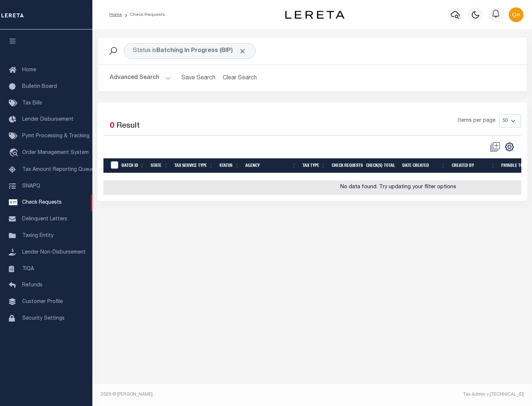 The image size is (532, 406). Describe the element at coordinates (424, 166) in the screenshot. I see `th: Date Created: activate to sort column ascending` at that location.